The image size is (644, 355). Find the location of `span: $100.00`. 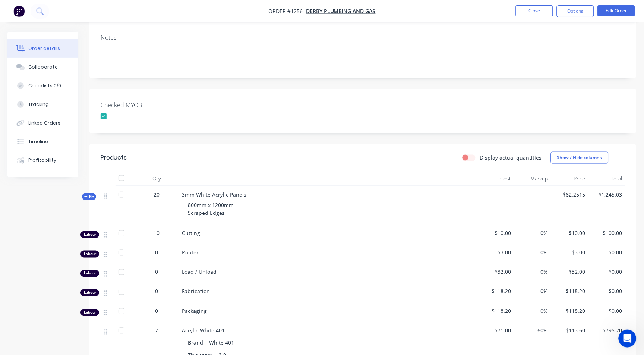

span: $100.00 is located at coordinates (607, 233).